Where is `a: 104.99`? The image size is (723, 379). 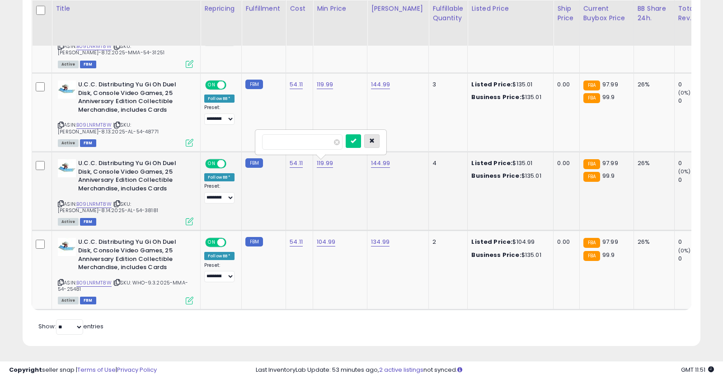 a: 104.99 is located at coordinates (326, 242).